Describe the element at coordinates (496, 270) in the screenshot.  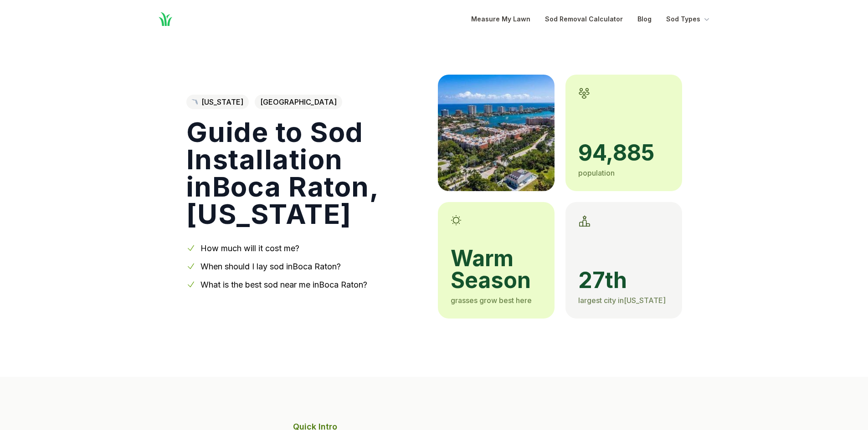
I see `span: warm season` at that location.